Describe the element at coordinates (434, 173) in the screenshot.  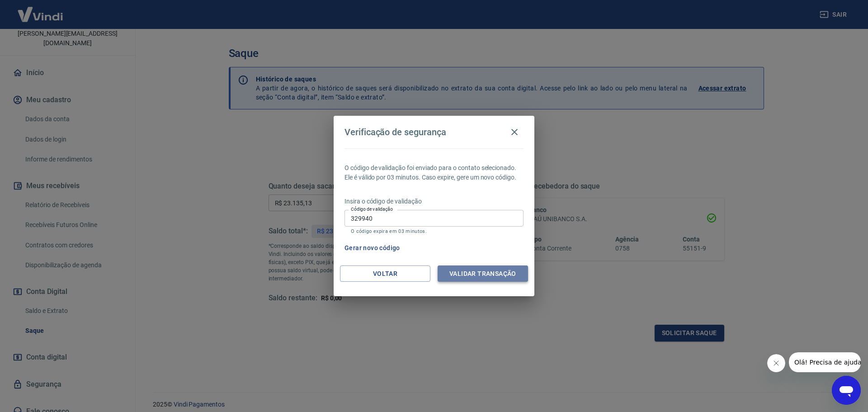
I see `p: O código de validação foi enviado para o contato selecionado. Ele é válido por 03 minutos. Caso e...` at that location.